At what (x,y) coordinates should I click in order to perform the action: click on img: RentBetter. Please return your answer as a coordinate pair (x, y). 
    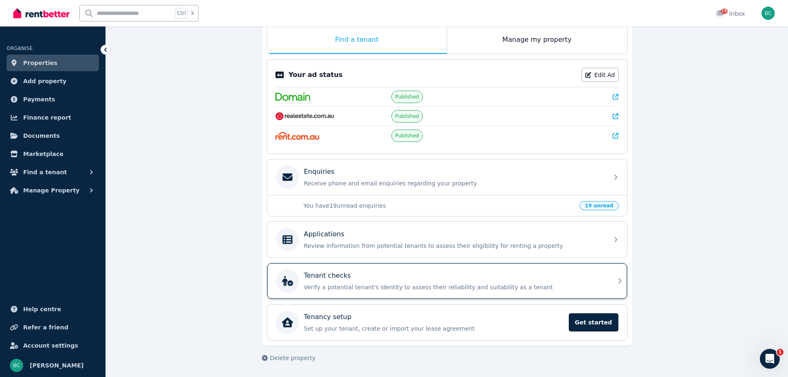
    Looking at the image, I should click on (41, 13).